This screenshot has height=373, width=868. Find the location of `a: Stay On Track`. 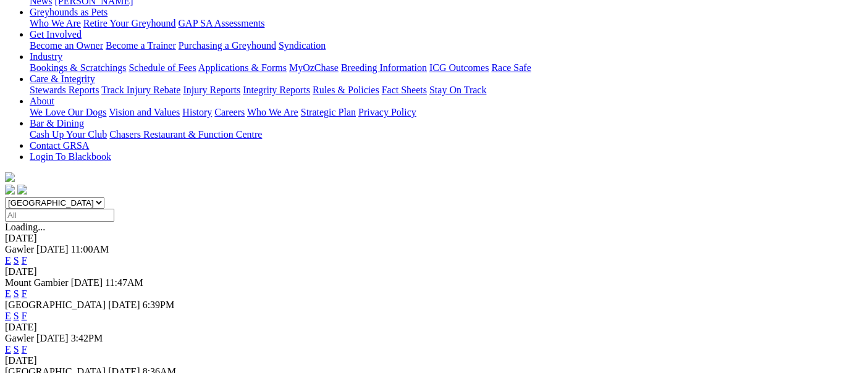

a: Stay On Track is located at coordinates (458, 89).